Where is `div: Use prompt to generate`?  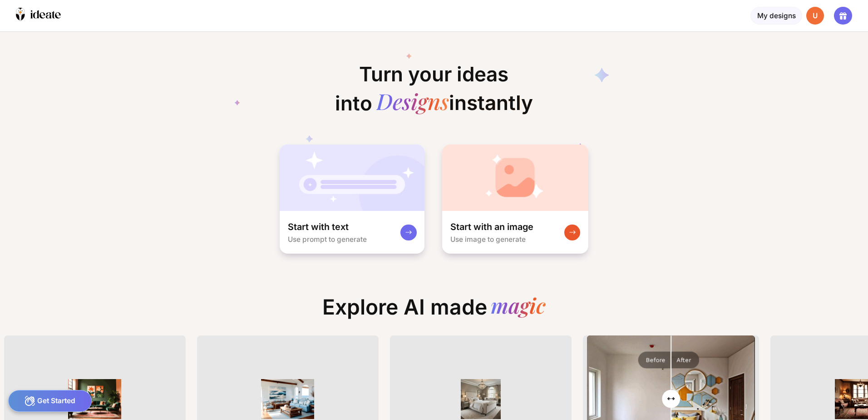 div: Use prompt to generate is located at coordinates (328, 239).